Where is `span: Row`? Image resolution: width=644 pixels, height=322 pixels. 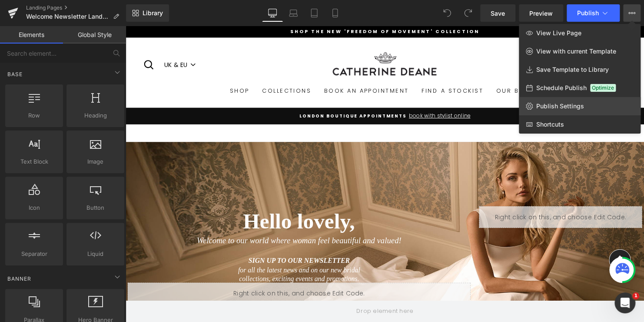 span: Row is located at coordinates (34, 116).